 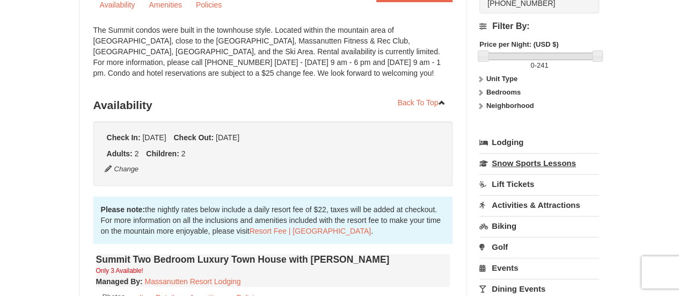 I want to click on strong: Bedrooms, so click(x=503, y=92).